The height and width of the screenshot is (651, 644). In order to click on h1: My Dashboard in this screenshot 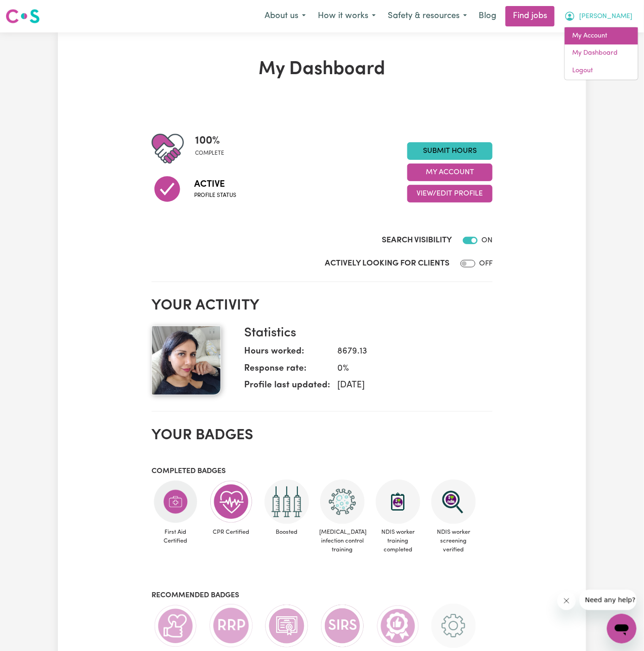, I will do `click(322, 70)`.